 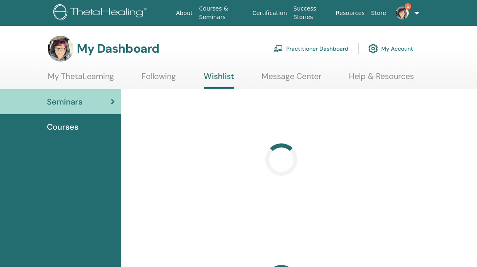 I want to click on a: About, so click(x=184, y=13).